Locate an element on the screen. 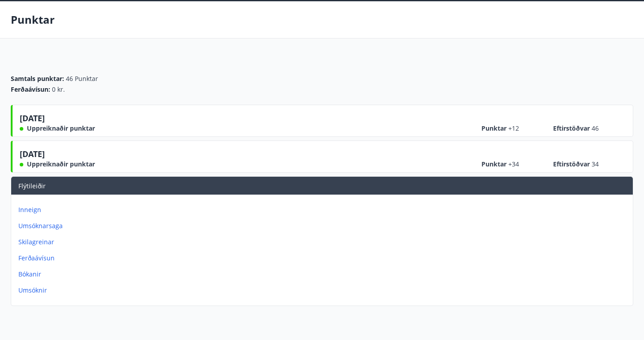  span: Ferðaávísun : is located at coordinates (31, 90).